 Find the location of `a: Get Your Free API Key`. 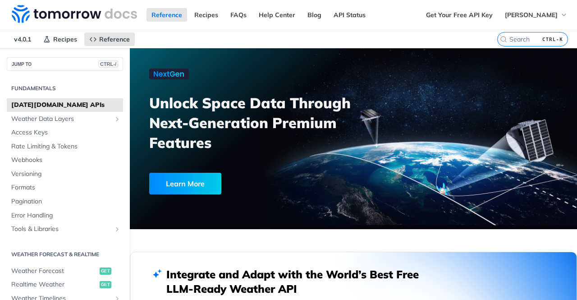

a: Get Your Free API Key is located at coordinates (459, 15).